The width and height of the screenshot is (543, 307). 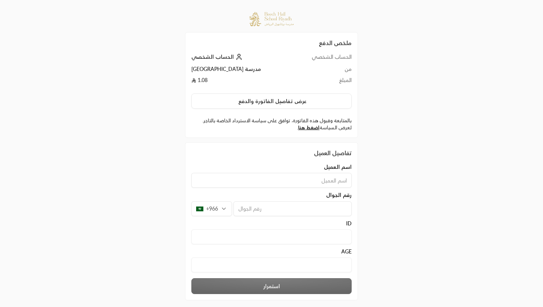 I want to click on span: الحساب الشخصي, so click(x=212, y=57).